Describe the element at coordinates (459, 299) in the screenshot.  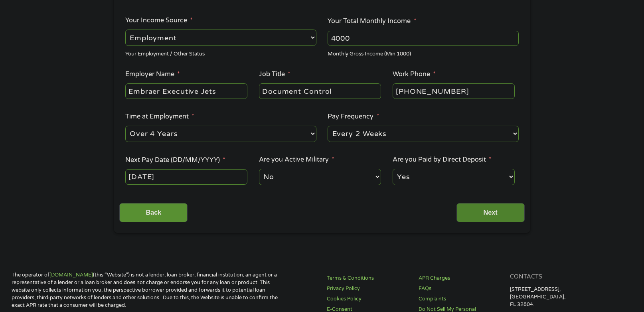
I see `a: Complaints` at that location.